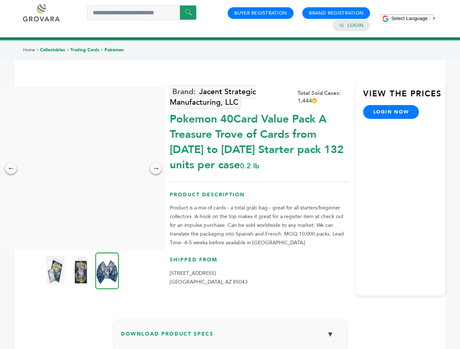 This screenshot has height=349, width=460. What do you see at coordinates (259, 198) in the screenshot?
I see `h3: Product Description` at bounding box center [259, 198].